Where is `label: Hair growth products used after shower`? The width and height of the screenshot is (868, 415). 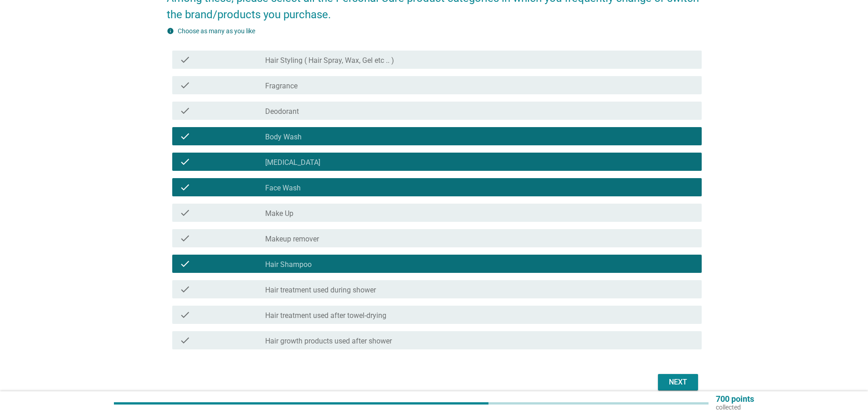 label: Hair growth products used after shower is located at coordinates (329, 341).